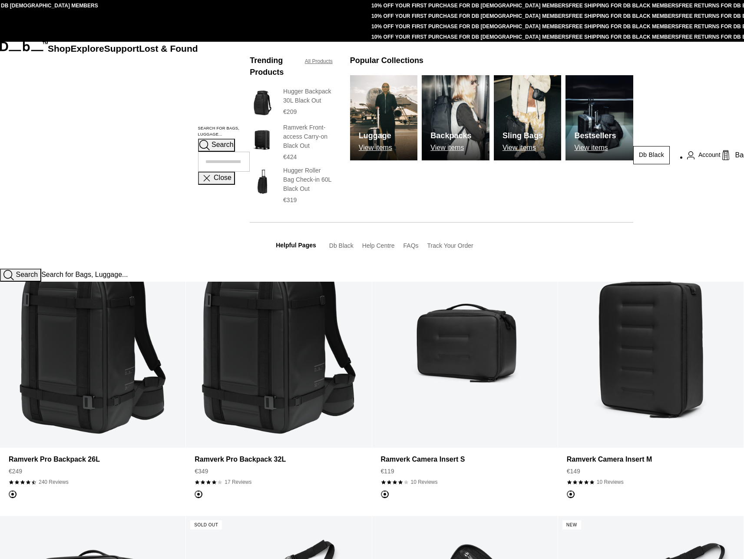  Describe the element at coordinates (709, 155) in the screenshot. I see `span: Account` at that location.